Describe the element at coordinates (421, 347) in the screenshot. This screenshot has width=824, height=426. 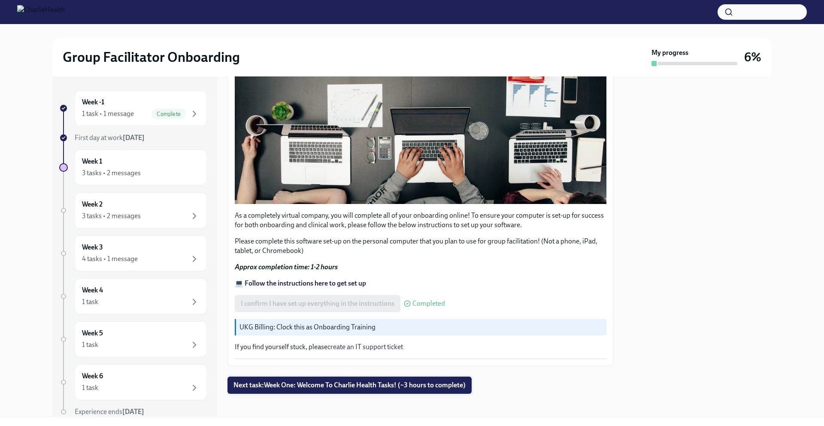
I see `p: If you find yourself stuck, please` at that location.